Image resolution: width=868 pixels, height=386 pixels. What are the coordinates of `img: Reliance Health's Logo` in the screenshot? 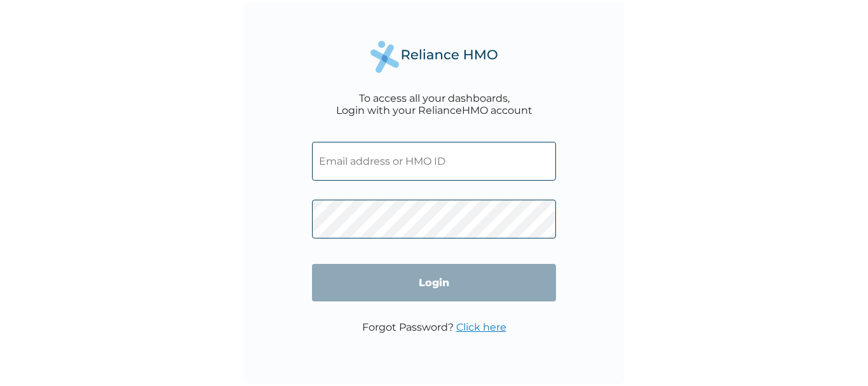 It's located at (434, 57).